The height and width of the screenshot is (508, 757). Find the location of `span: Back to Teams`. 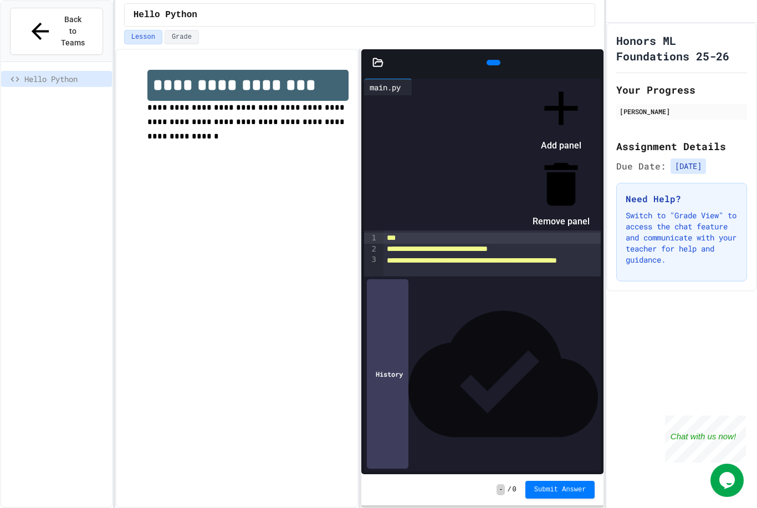

span: Back to Teams is located at coordinates (73, 31).